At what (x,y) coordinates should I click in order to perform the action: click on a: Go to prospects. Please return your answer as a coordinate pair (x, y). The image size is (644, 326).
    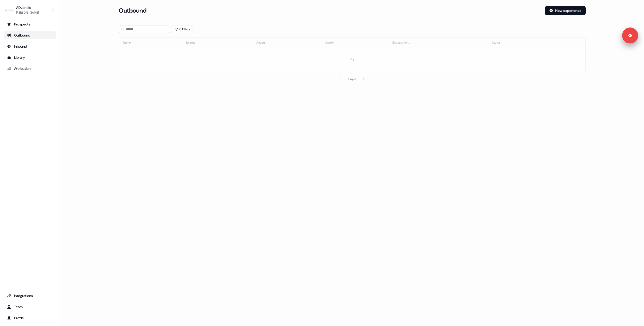
    Looking at the image, I should click on (30, 24).